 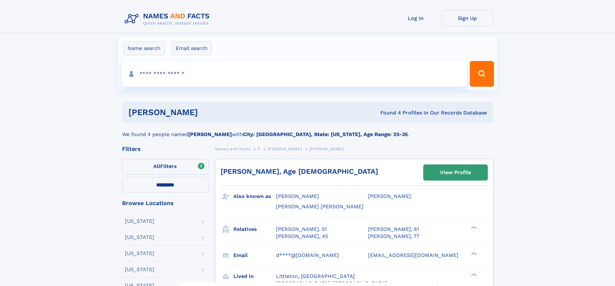 I want to click on a: View Profile, so click(x=455, y=173).